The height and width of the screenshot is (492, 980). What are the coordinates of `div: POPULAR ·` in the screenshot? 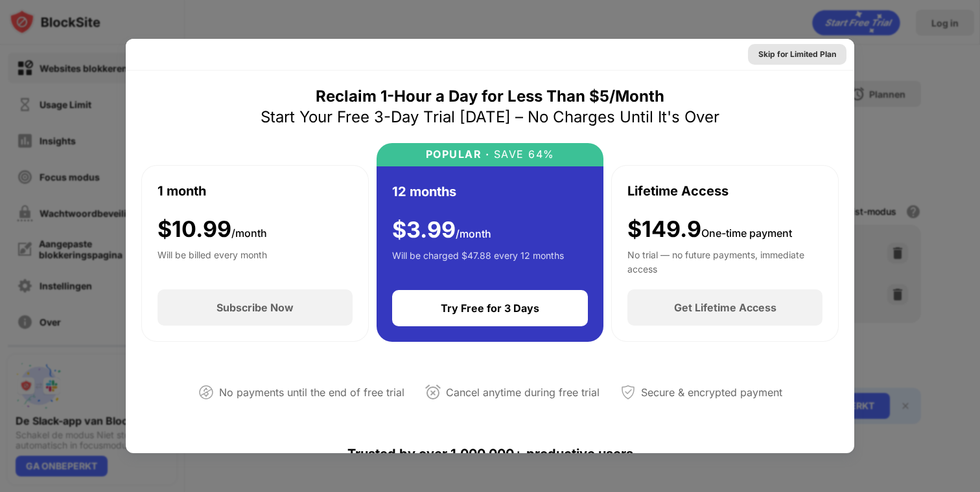 It's located at (458, 154).